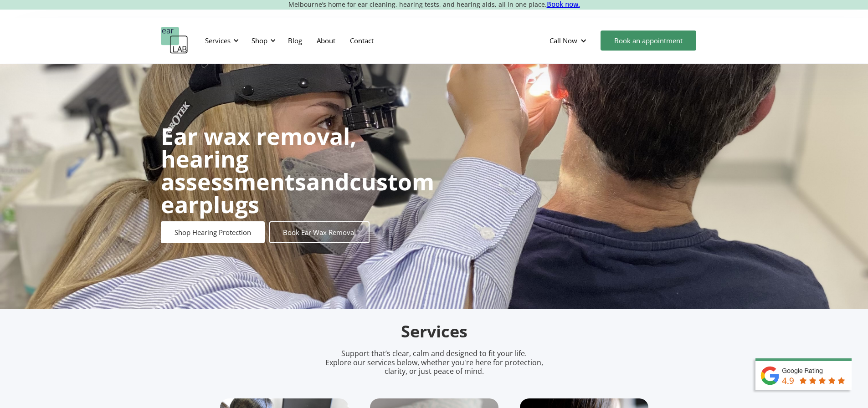 This screenshot has width=868, height=408. What do you see at coordinates (213, 232) in the screenshot?
I see `a: Shop Hearing Protection` at bounding box center [213, 232].